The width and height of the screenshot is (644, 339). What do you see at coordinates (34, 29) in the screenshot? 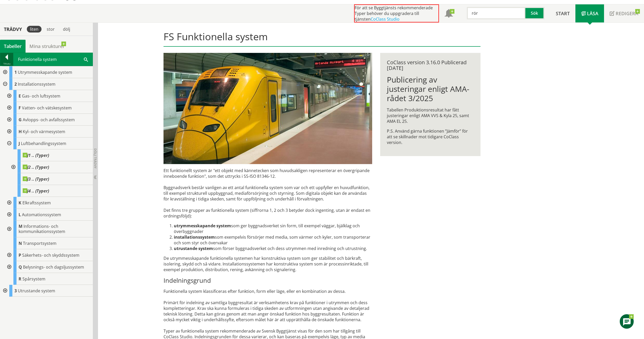
I see `div: liten` at bounding box center [34, 29].